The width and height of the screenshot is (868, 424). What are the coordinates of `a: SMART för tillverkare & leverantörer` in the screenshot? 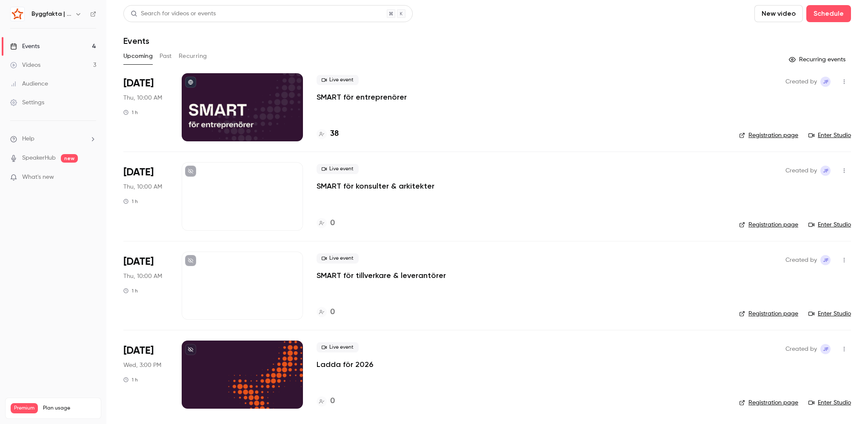 It's located at (381, 276).